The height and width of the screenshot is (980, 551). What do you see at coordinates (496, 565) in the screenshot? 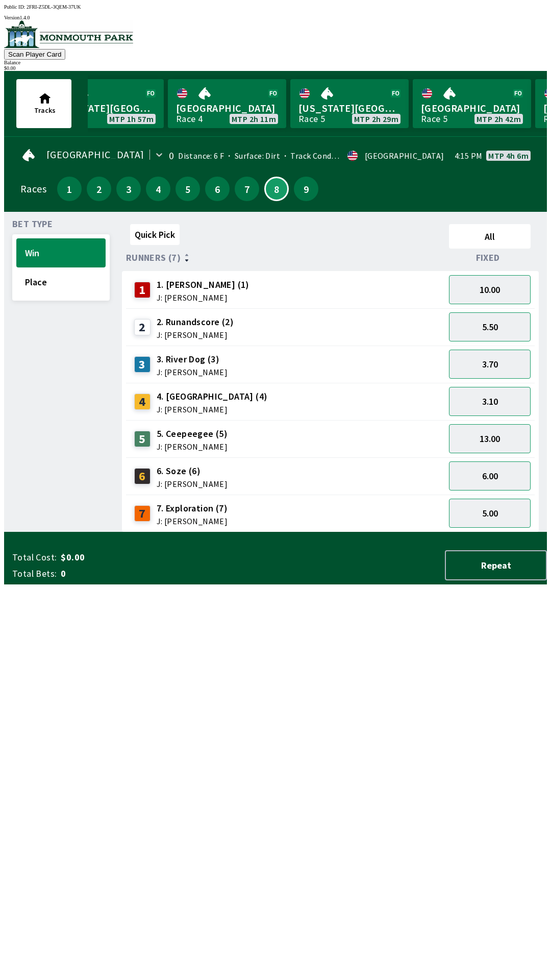
I see `button: Repeat` at bounding box center [496, 565].